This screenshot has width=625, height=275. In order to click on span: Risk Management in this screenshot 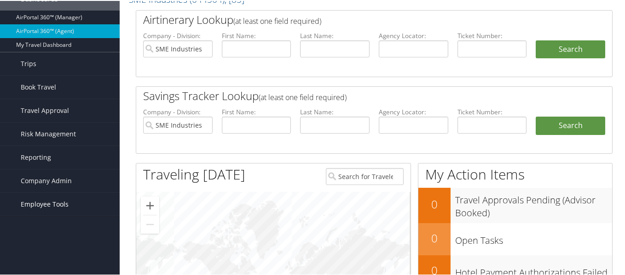, I will do `click(48, 133)`.